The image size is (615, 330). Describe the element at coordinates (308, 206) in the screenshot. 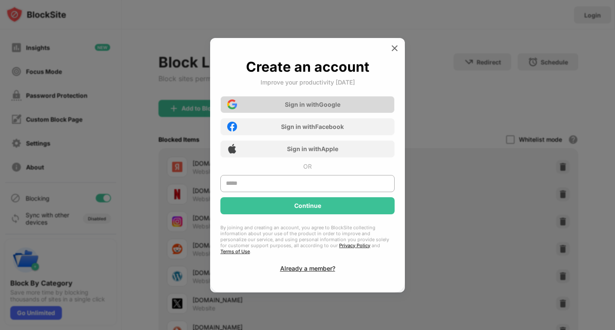

I see `div: Continue` at that location.